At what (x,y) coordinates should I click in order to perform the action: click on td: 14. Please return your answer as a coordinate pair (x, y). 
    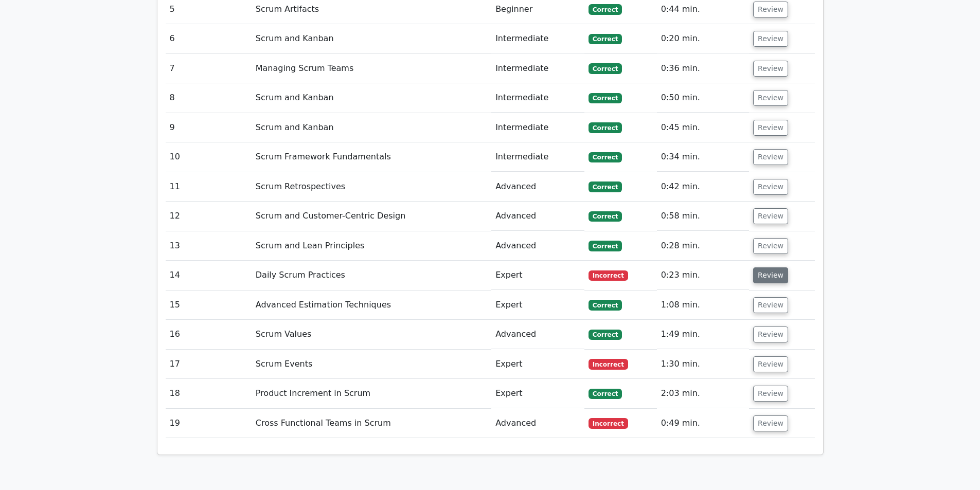
    Looking at the image, I should click on (209, 275).